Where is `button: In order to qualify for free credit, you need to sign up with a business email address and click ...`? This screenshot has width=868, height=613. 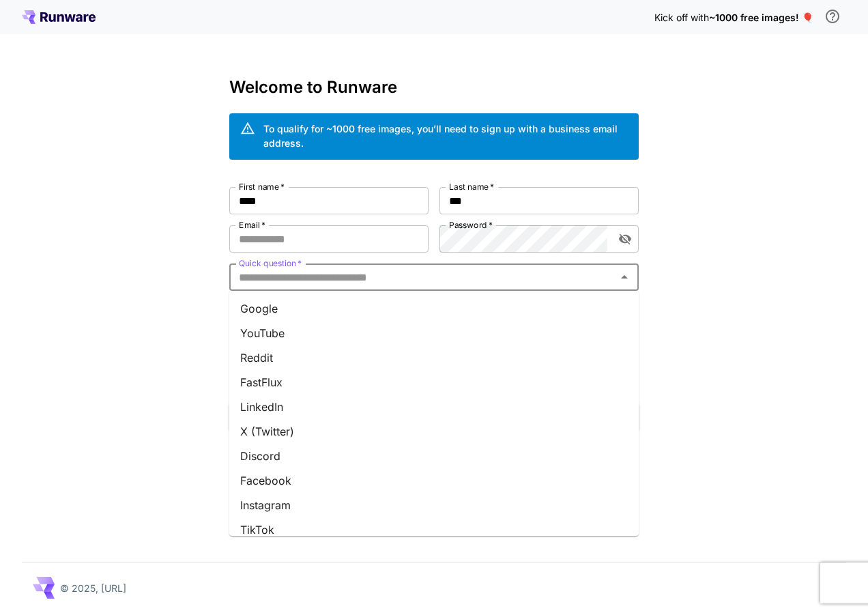 button: In order to qualify for free credit, you need to sign up with a business email address and click ... is located at coordinates (833, 17).